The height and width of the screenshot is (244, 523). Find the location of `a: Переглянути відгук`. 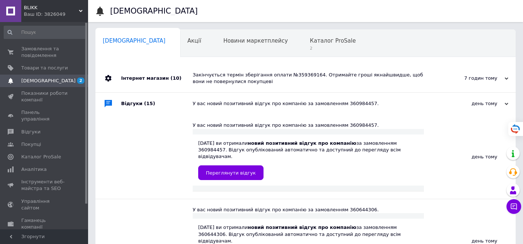

a: Переглянути відгук is located at coordinates (231, 173).